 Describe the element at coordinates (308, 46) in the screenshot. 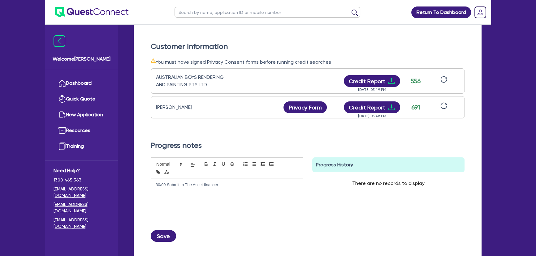

I see `h2: Customer Information` at that location.